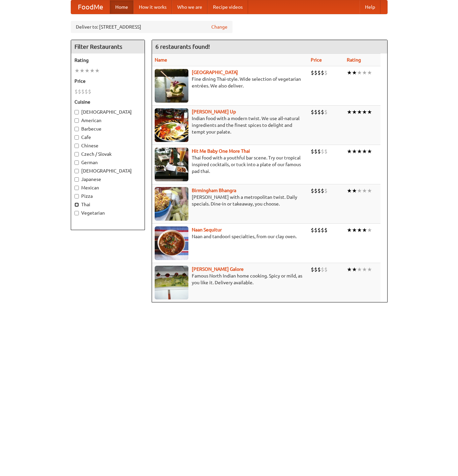 Image resolution: width=458 pixels, height=476 pixels. Describe the element at coordinates (108, 154) in the screenshot. I see `label: Czech / Slovak` at that location.